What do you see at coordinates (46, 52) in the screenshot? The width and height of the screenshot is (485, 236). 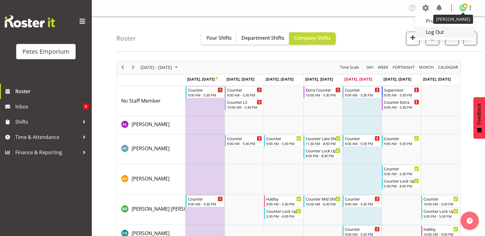 I see `div: Petes Emporium` at bounding box center [46, 52].